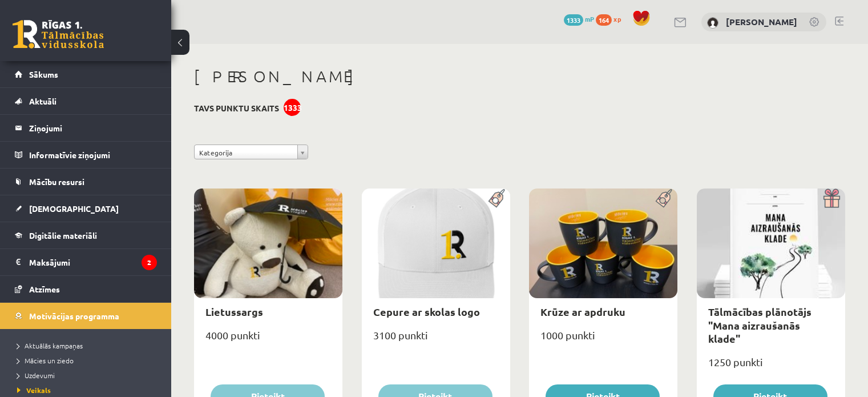 The width and height of the screenshot is (868, 397). Describe the element at coordinates (760, 325) in the screenshot. I see `a: Tālmācības plānotājs "Mana aizraušanās klade"` at that location.